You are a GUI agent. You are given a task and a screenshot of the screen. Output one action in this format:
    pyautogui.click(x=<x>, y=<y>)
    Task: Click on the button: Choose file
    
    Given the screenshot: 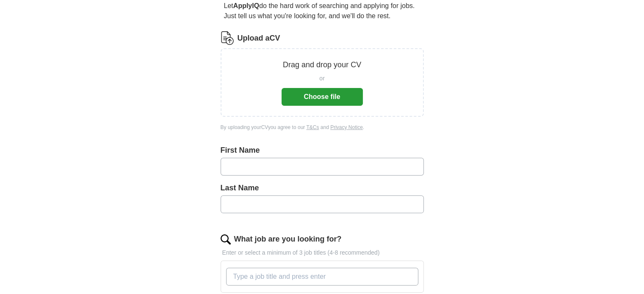 What is the action you would take?
    pyautogui.click(x=322, y=97)
    